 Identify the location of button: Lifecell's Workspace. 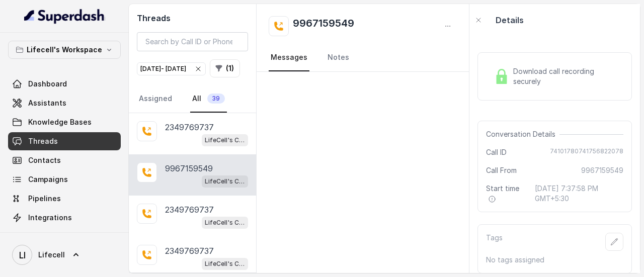
(64, 50).